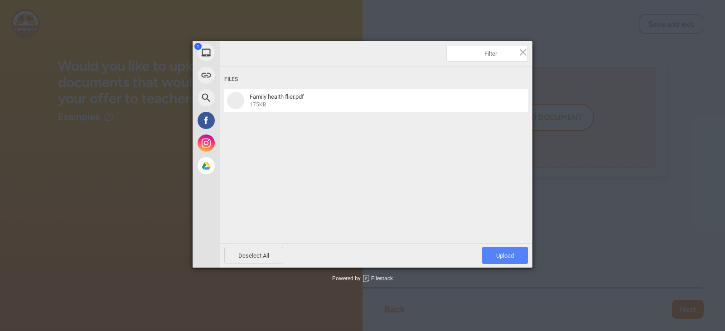 The width and height of the screenshot is (725, 331). What do you see at coordinates (247, 75) in the screenshot?
I see `div: Link (URL)` at bounding box center [247, 75].